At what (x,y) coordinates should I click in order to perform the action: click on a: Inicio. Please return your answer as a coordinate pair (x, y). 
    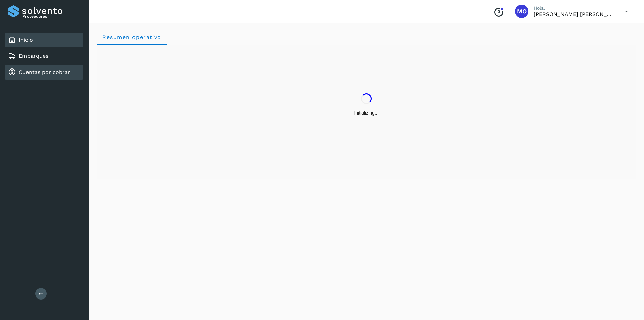
    Looking at the image, I should click on (26, 40).